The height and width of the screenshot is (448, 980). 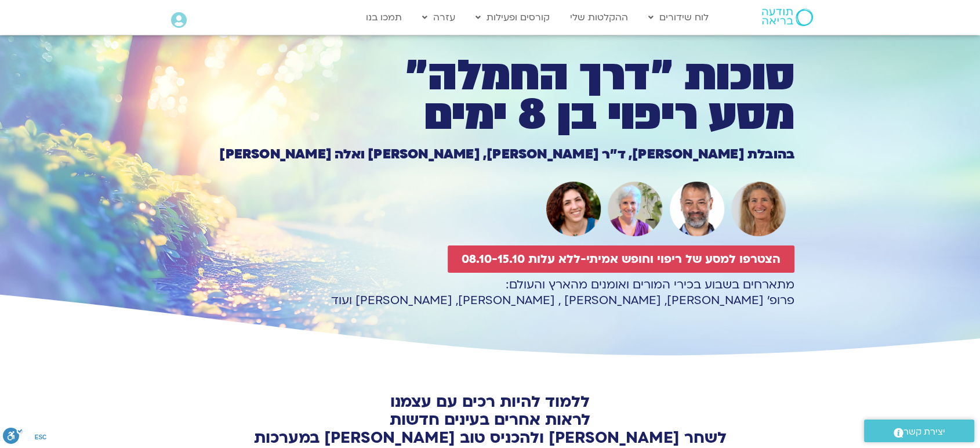 I want to click on img: תודעה בריאה, so click(x=788, y=18).